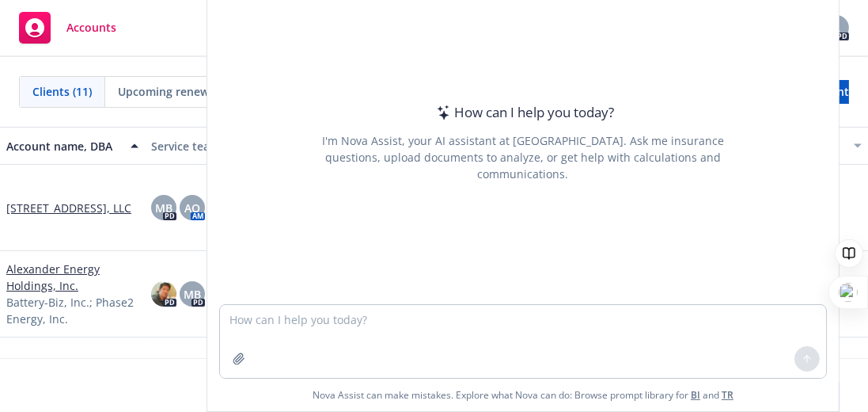 This screenshot has width=868, height=412. Describe the element at coordinates (61, 91) in the screenshot. I see `span: Clients (11)` at that location.